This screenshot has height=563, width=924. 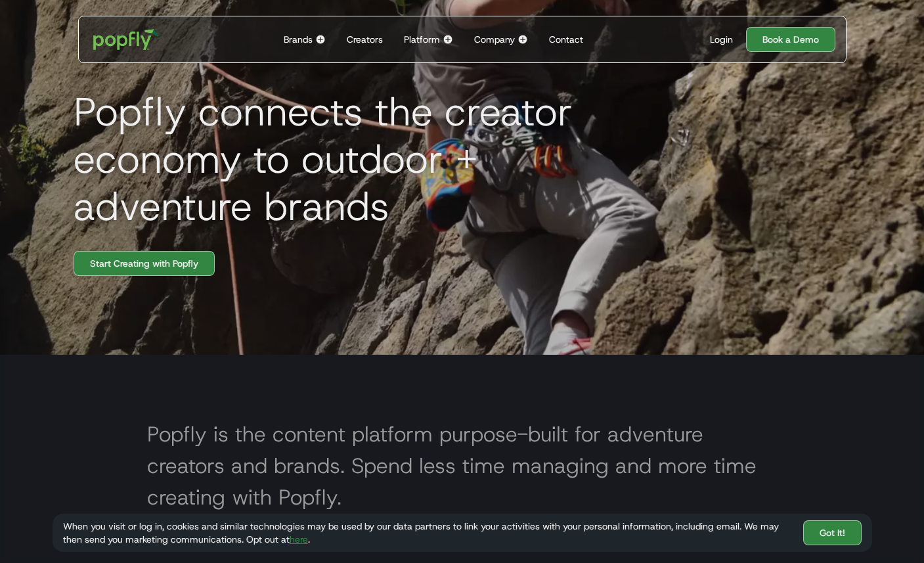 What do you see at coordinates (359, 159) in the screenshot?
I see `h1: Popfly connects the creator economy to outdoor + adventure brands` at bounding box center [359, 159].